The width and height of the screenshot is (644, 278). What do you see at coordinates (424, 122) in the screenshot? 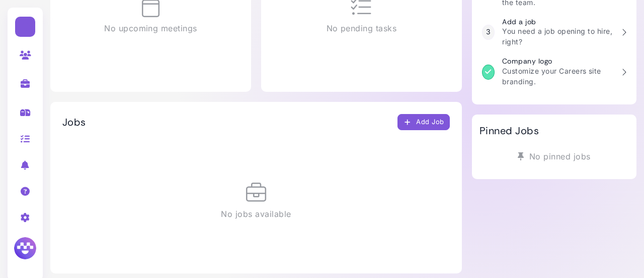
I see `button: Add Job` at bounding box center [424, 122].